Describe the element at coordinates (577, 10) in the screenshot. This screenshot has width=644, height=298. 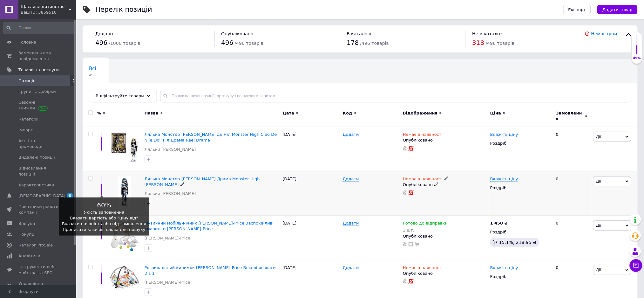
I see `button: Експорт` at that location.